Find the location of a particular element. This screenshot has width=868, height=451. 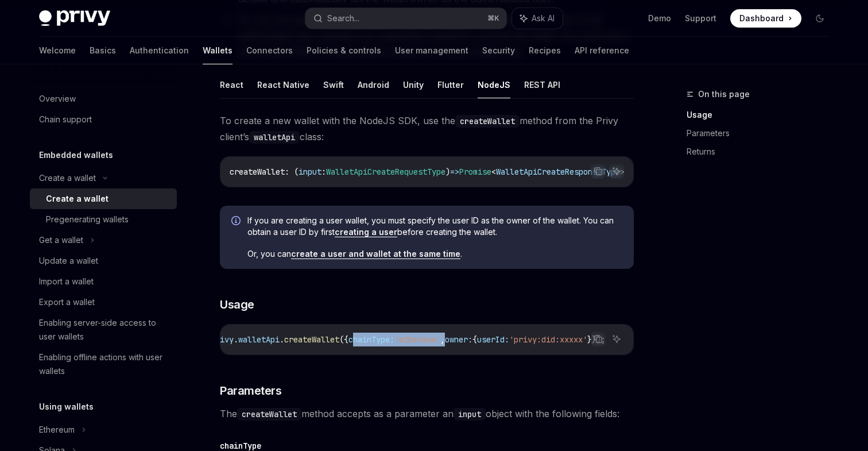

span: 'ethereum' is located at coordinates (417, 339).